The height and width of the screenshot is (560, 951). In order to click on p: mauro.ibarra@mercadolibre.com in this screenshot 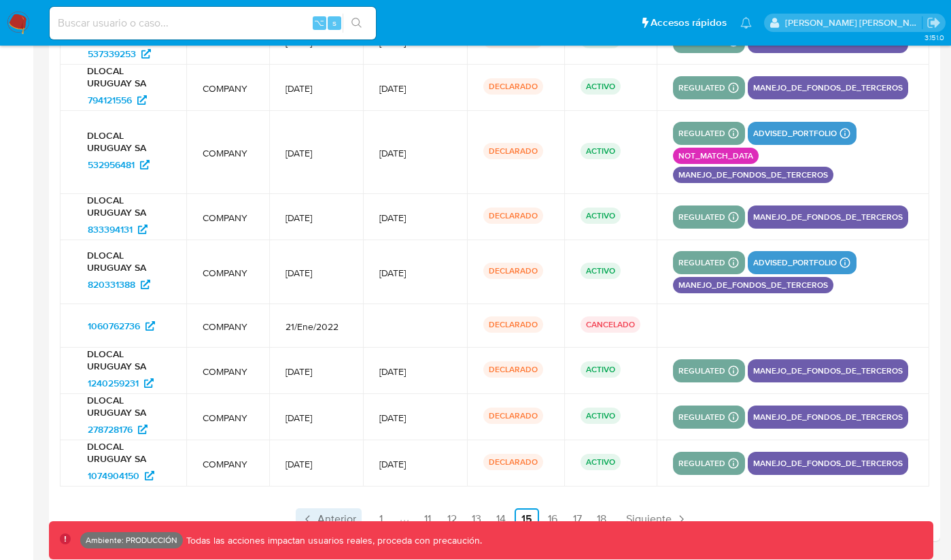, I will do `click(854, 23)`.